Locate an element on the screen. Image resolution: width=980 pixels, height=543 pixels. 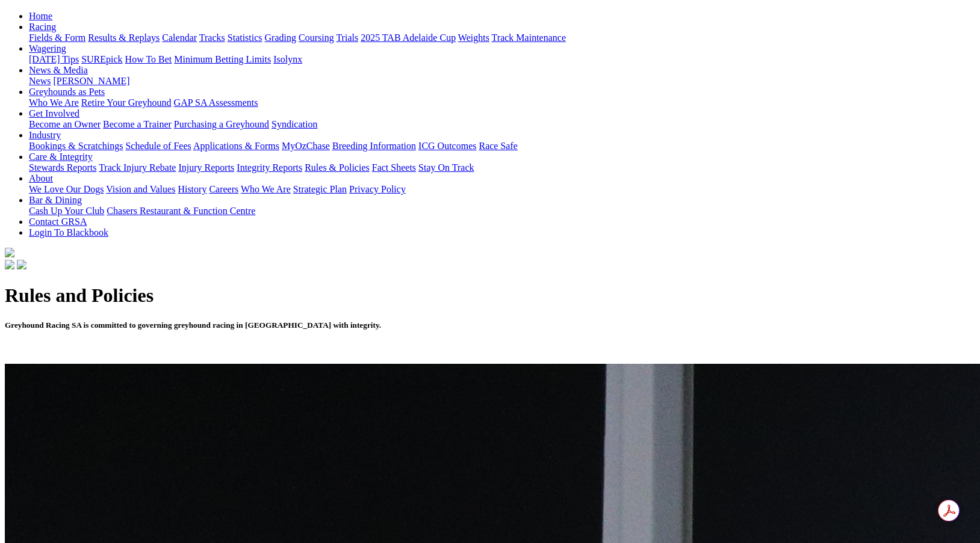
a: Greyhounds as Pets is located at coordinates (67, 92).